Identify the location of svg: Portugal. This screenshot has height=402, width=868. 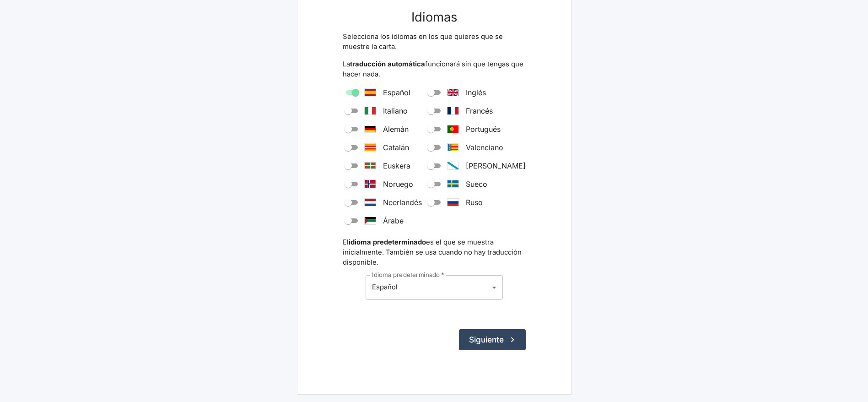
(453, 129).